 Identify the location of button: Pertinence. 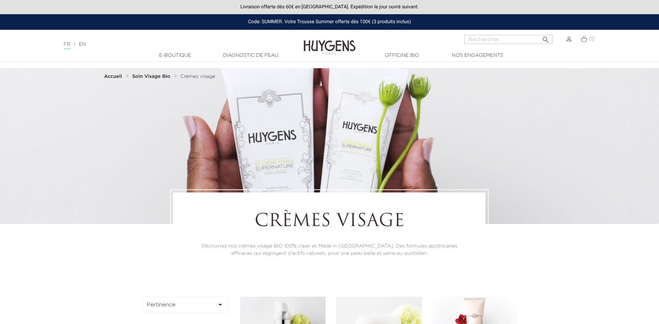
(186, 305).